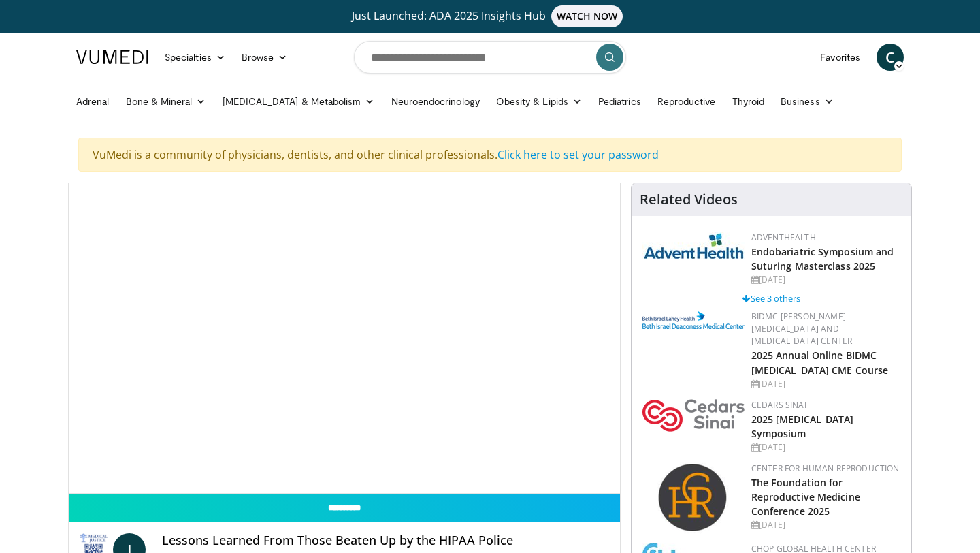 The width and height of the screenshot is (980, 553). Describe the element at coordinates (93, 102) in the screenshot. I see `a: Adrenal` at that location.